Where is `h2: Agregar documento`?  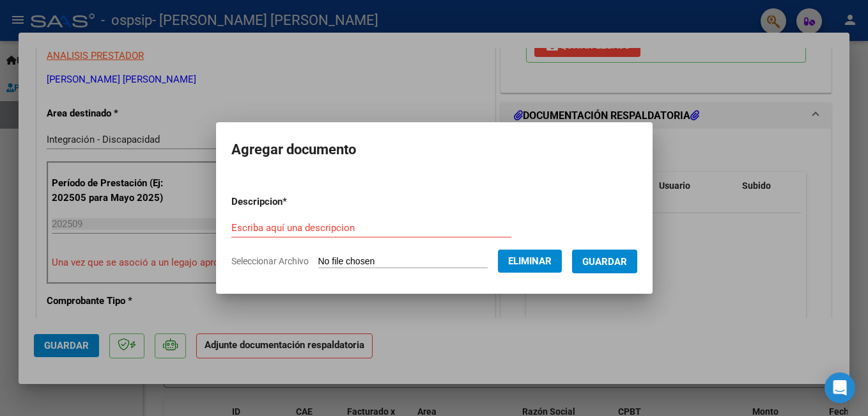 h2: Agregar documento is located at coordinates (434, 149).